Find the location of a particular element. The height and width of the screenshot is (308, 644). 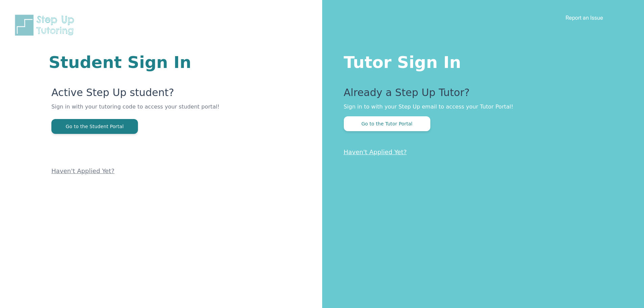

a: Go to the Student Portal is located at coordinates (95, 126).